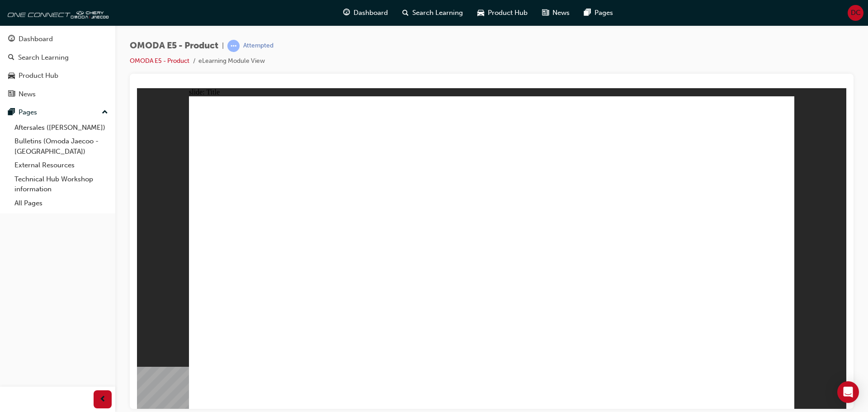 This screenshot has height=412, width=868. What do you see at coordinates (57, 13) in the screenshot?
I see `a: oneconnect` at bounding box center [57, 13].